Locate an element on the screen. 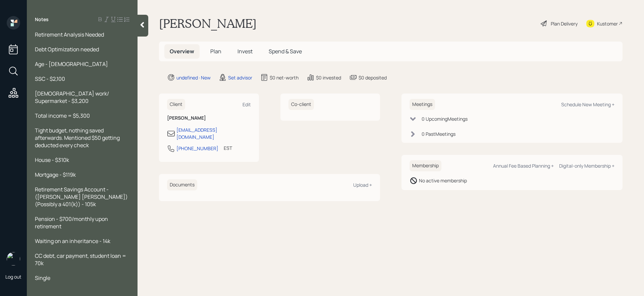  img: retirable_logo.png is located at coordinates (13, 259).